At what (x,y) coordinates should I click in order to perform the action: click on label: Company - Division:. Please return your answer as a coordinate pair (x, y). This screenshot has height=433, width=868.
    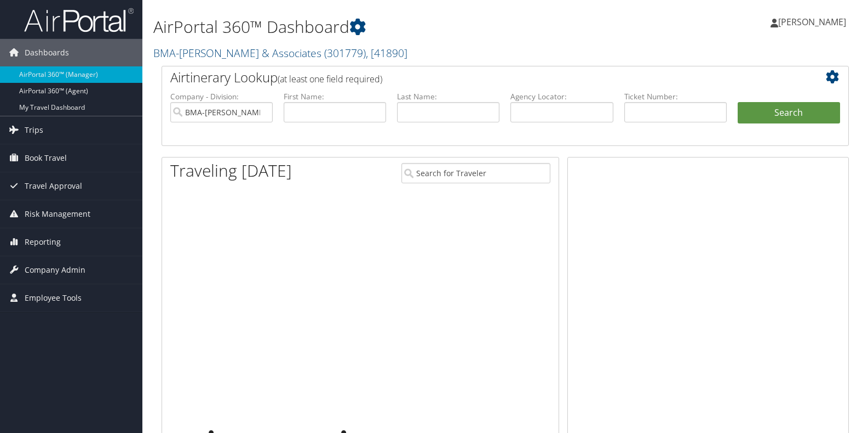
    Looking at the image, I should click on (221, 97).